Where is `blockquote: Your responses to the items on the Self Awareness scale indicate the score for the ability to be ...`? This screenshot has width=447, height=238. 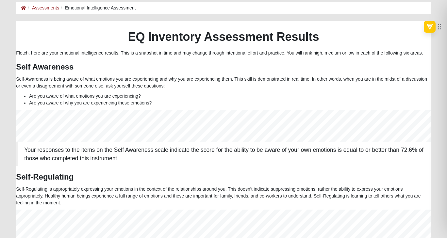 blockquote: Your responses to the items on the Self Awareness scale indicate the score for the ability to be ... is located at coordinates (224, 154).